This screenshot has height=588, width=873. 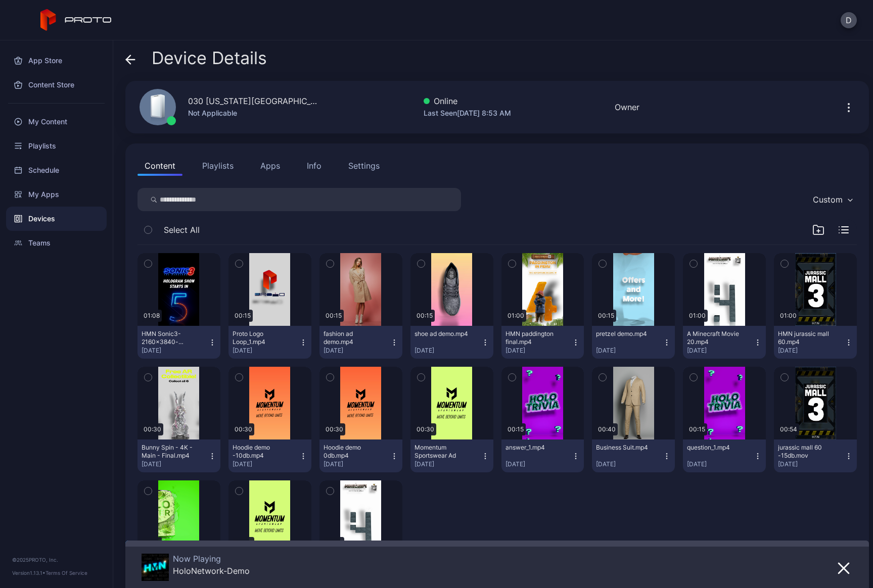 I want to click on button: D, so click(x=849, y=20).